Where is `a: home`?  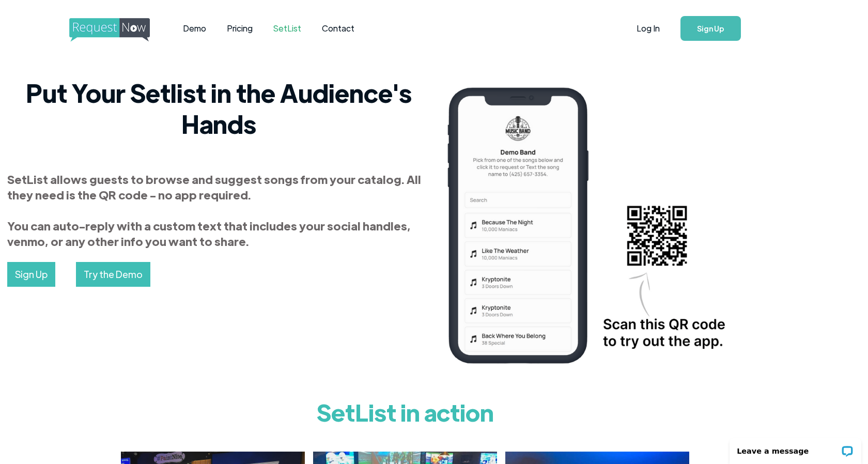
a: home is located at coordinates (108, 28).